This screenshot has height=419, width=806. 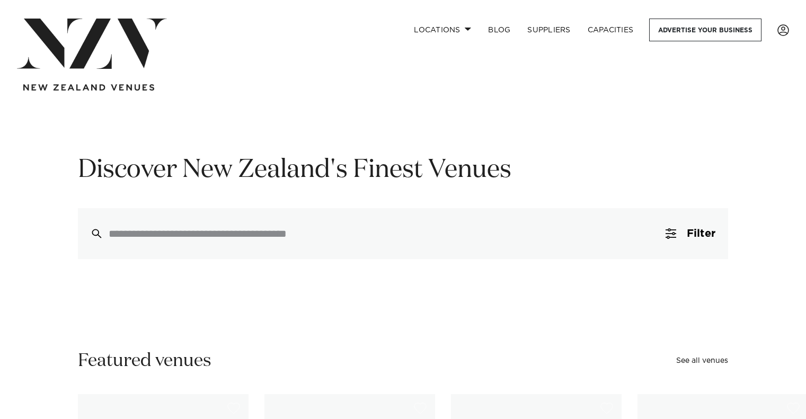 I want to click on a: Advertise your business, so click(x=705, y=30).